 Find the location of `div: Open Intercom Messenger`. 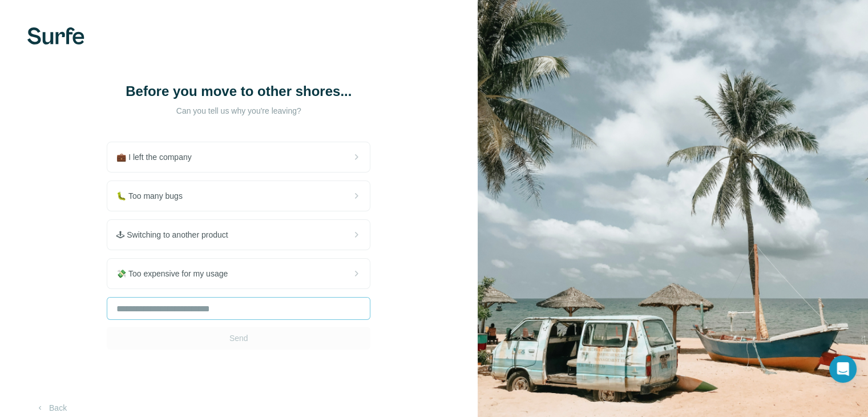

div: Open Intercom Messenger is located at coordinates (843, 369).